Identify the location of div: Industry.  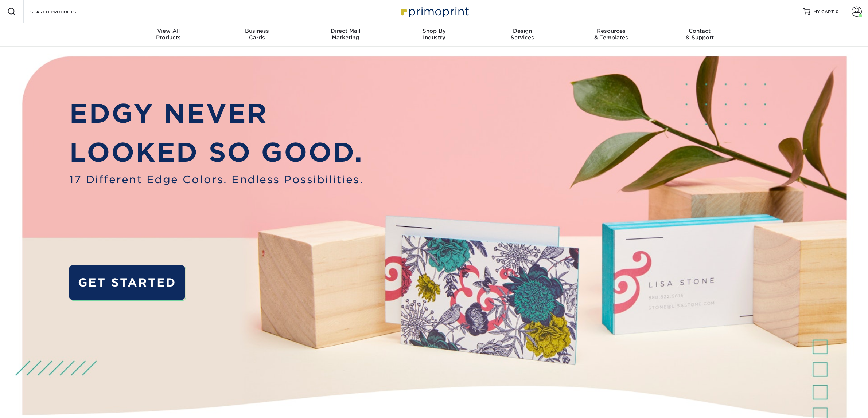
(434, 34).